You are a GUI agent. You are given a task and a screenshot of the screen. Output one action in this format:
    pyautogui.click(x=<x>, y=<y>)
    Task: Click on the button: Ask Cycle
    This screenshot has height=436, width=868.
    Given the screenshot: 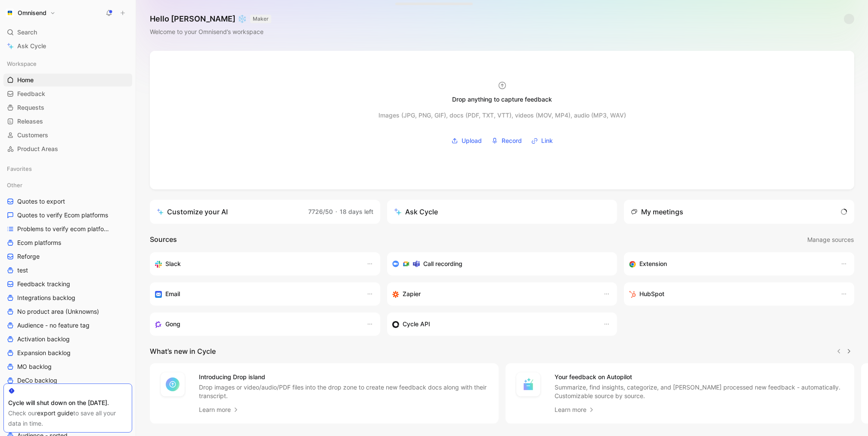 What is the action you would take?
    pyautogui.click(x=502, y=212)
    